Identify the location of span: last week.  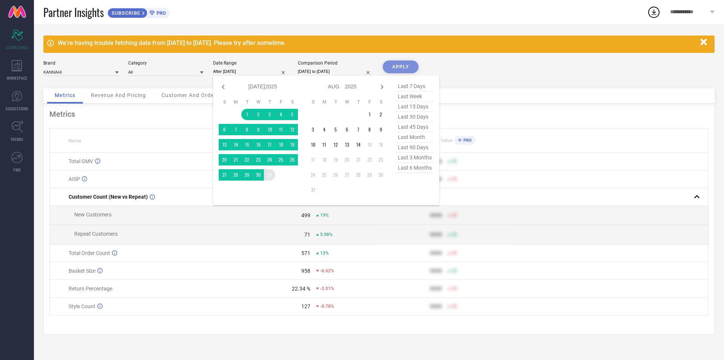
(415, 96).